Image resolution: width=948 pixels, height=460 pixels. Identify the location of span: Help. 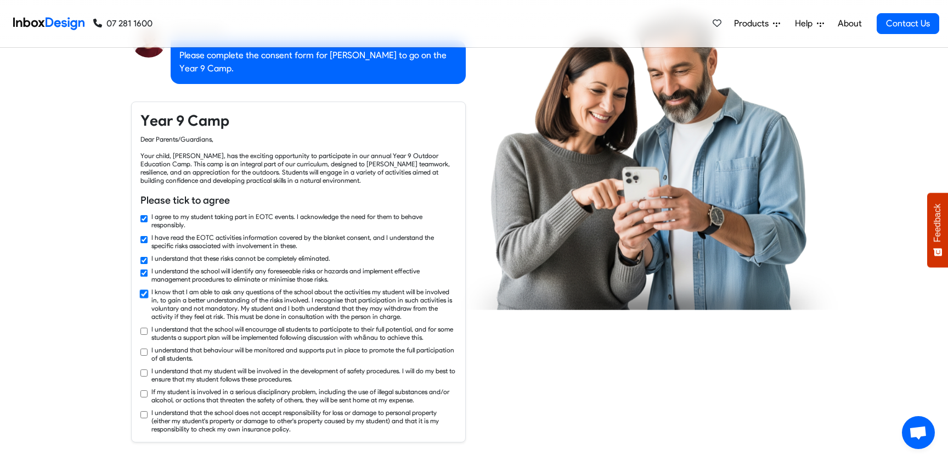
(806, 24).